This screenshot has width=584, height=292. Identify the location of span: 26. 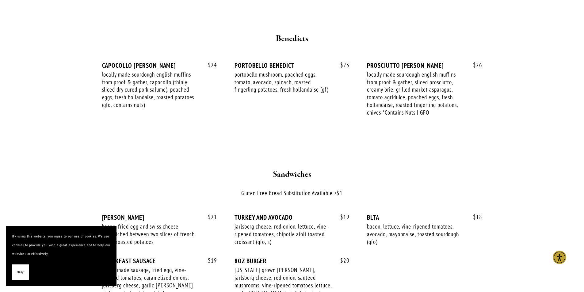
(475, 65).